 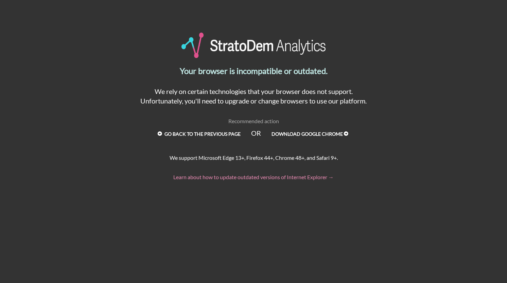 What do you see at coordinates (253, 71) in the screenshot?
I see `strong: Your browser is incompatible or outdated.` at bounding box center [253, 71].